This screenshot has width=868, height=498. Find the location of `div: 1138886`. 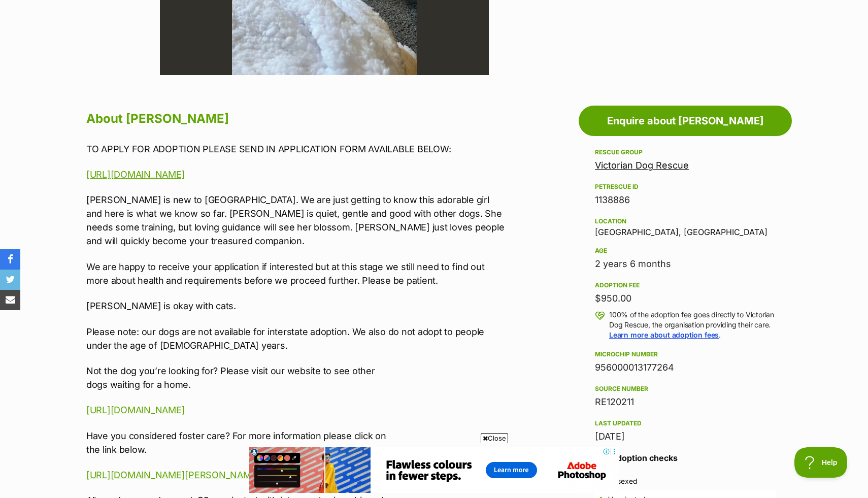

div: 1138886 is located at coordinates (685, 200).